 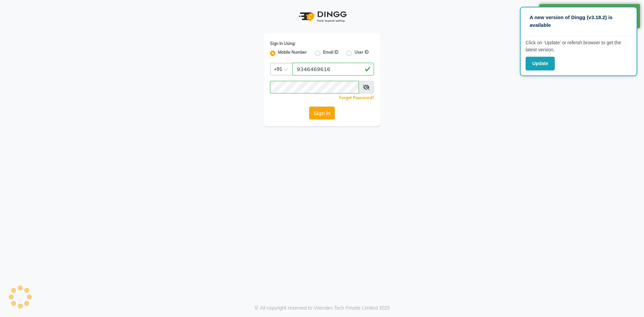 What do you see at coordinates (540, 64) in the screenshot?
I see `button: Update` at bounding box center [540, 64].